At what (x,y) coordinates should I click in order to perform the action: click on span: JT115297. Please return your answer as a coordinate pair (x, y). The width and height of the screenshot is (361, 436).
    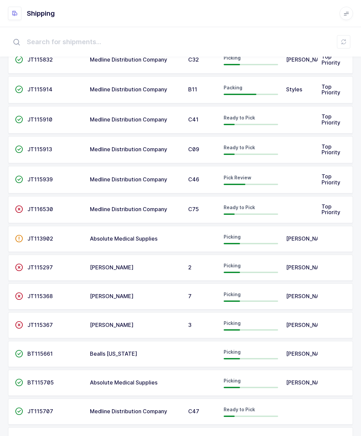
    Looking at the image, I should click on (40, 267).